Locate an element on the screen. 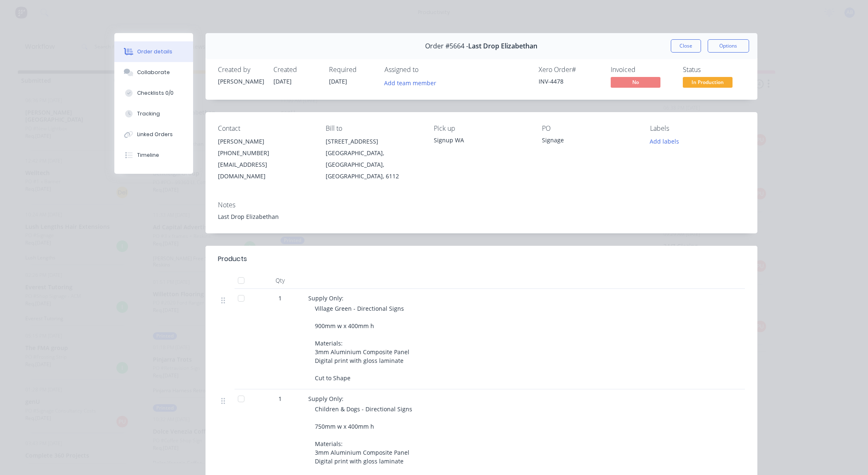 The width and height of the screenshot is (868, 475). span: In Production is located at coordinates (707, 82).